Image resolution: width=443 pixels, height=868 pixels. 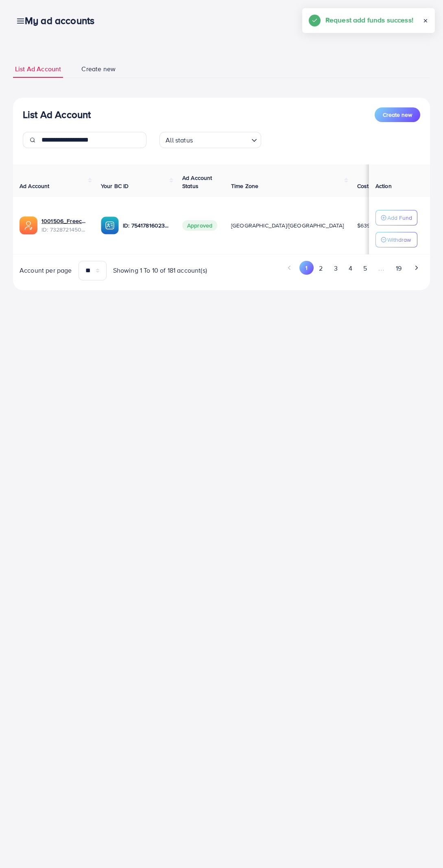 I want to click on div: Search for option, so click(x=210, y=140).